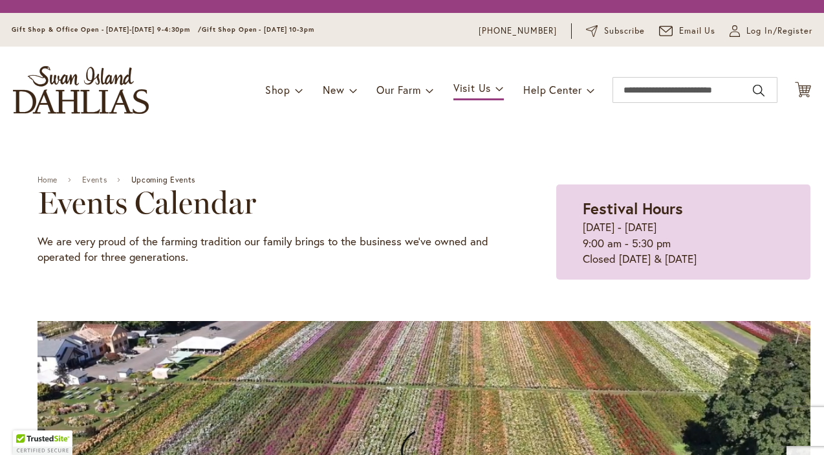  Describe the element at coordinates (278, 89) in the screenshot. I see `span: Shop` at that location.